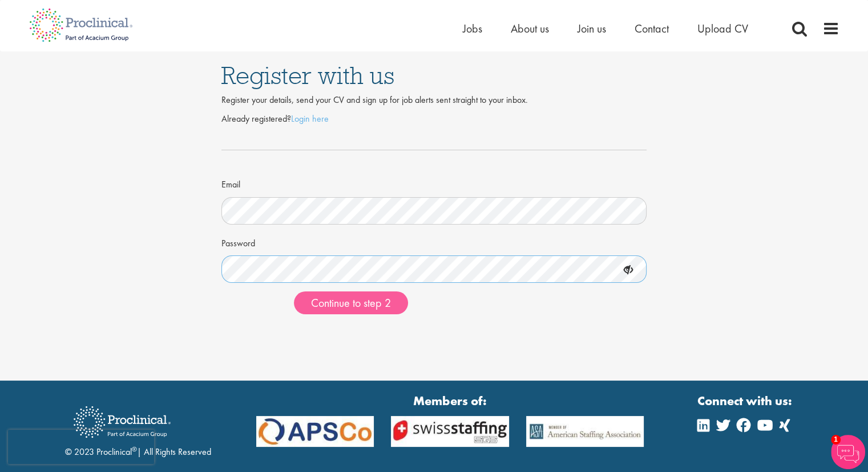  I want to click on a: Join us, so click(592, 29).